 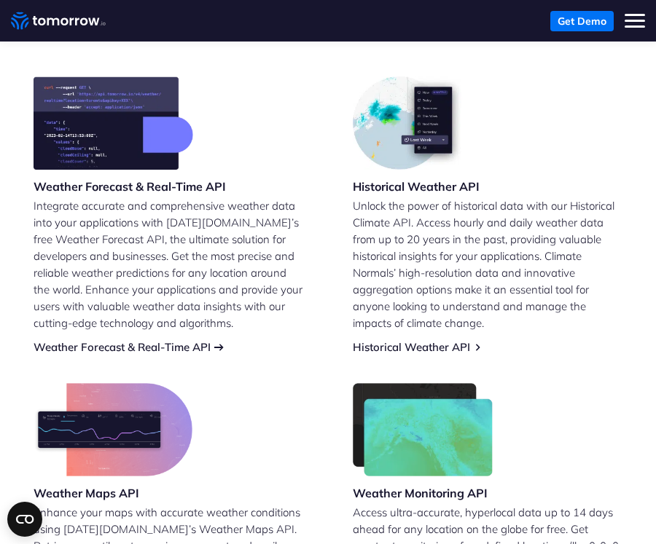 I want to click on a: Home link, so click(x=58, y=21).